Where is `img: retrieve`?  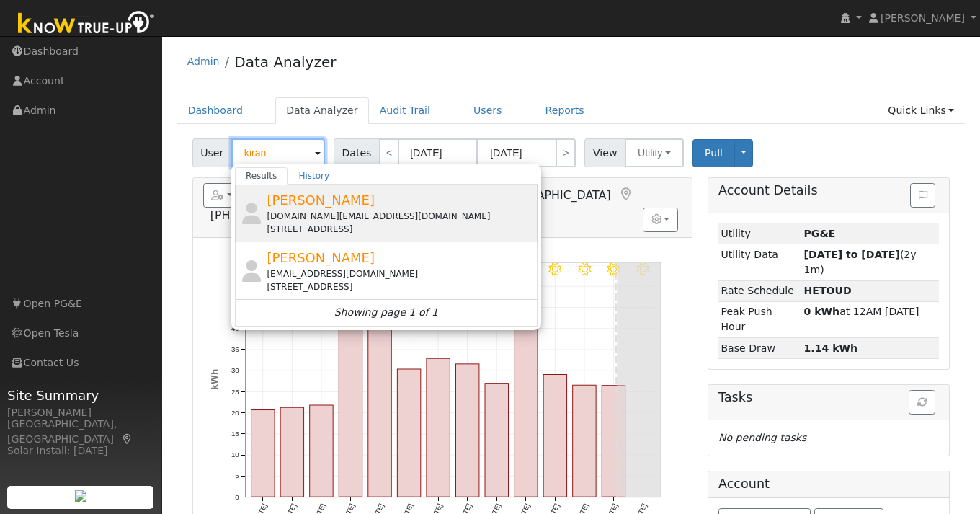
img: retrieve is located at coordinates (81, 496).